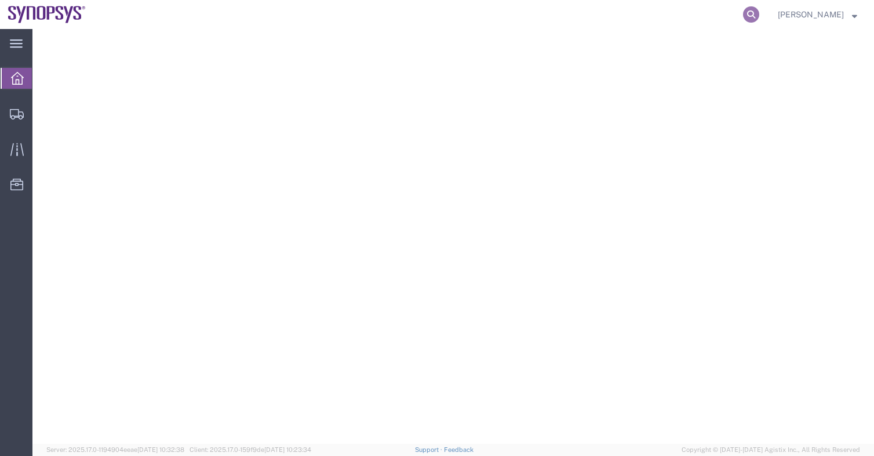 Image resolution: width=874 pixels, height=456 pixels. I want to click on img: logo, so click(47, 14).